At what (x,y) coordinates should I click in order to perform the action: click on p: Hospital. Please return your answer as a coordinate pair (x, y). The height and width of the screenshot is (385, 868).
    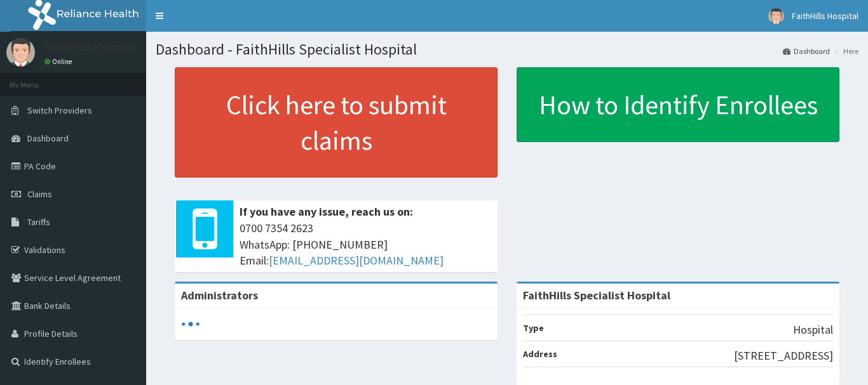
    Looking at the image, I should click on (812, 330).